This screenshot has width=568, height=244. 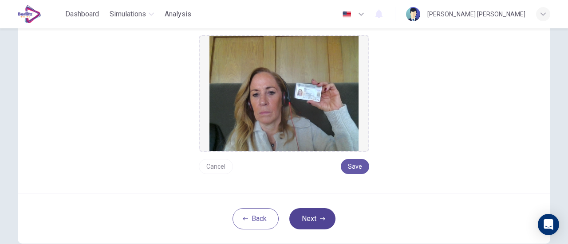 What do you see at coordinates (346, 14) in the screenshot?
I see `img: en` at bounding box center [346, 14].